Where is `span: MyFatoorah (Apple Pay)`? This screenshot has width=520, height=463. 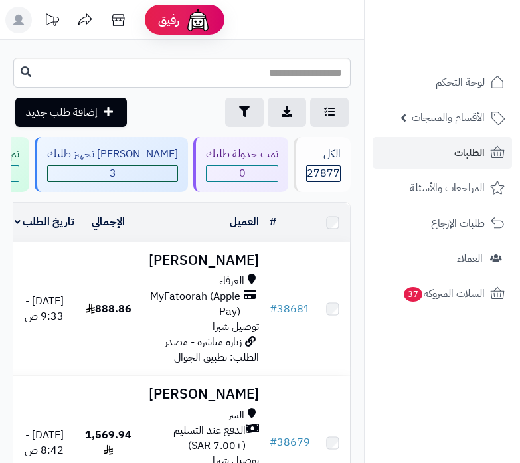
span: MyFatoorah (Apple Pay) is located at coordinates (191, 304).